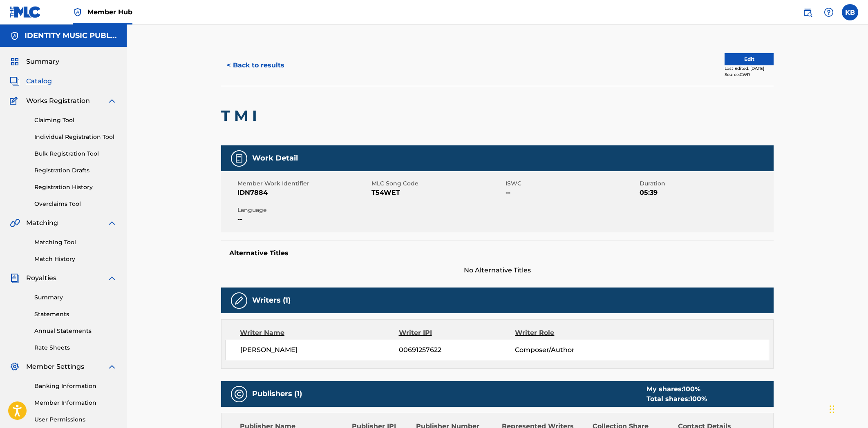 The height and width of the screenshot is (428, 868). What do you see at coordinates (239, 158) in the screenshot?
I see `img: Work Detail` at bounding box center [239, 158].